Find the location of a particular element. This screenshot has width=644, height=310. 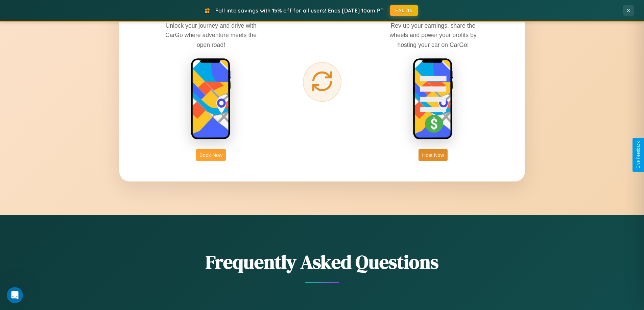

div: Give Feedback is located at coordinates (638, 155).